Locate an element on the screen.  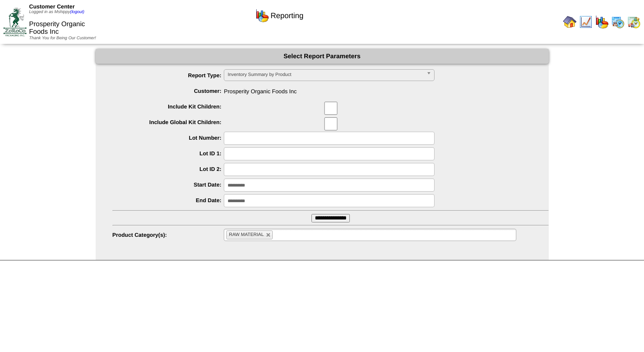
label: Report Type: is located at coordinates (168, 75).